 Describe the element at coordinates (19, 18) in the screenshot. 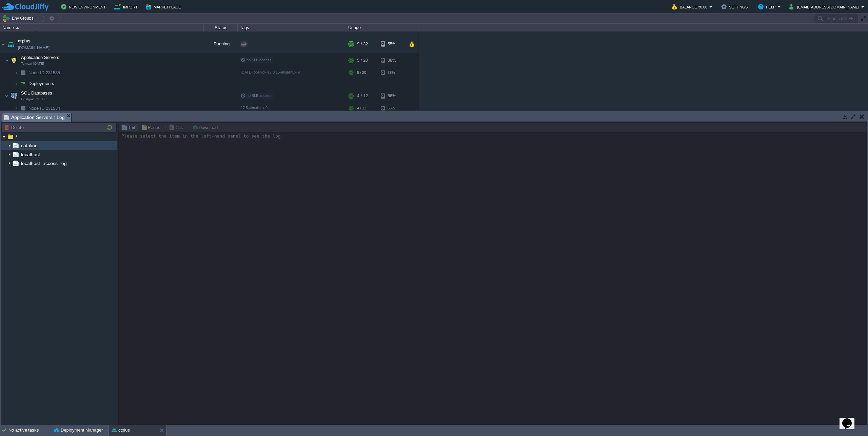

I see `button: Env Groups` at that location.